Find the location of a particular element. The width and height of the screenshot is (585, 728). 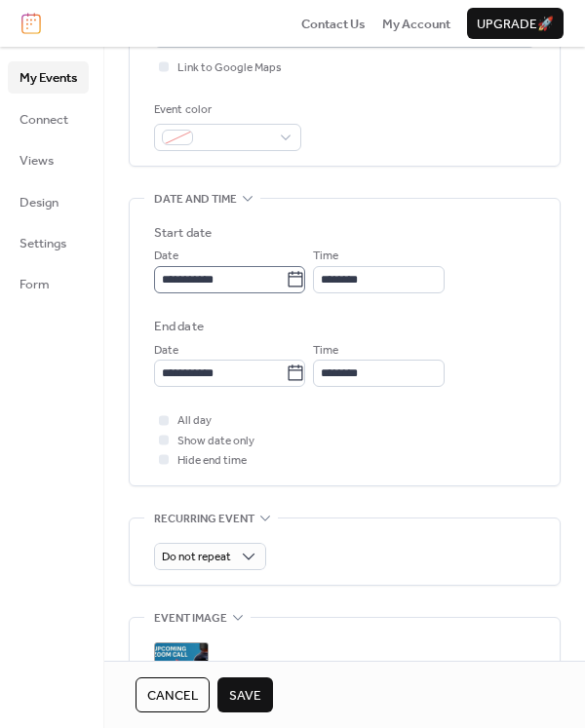

span: Connect is located at coordinates (43, 119).